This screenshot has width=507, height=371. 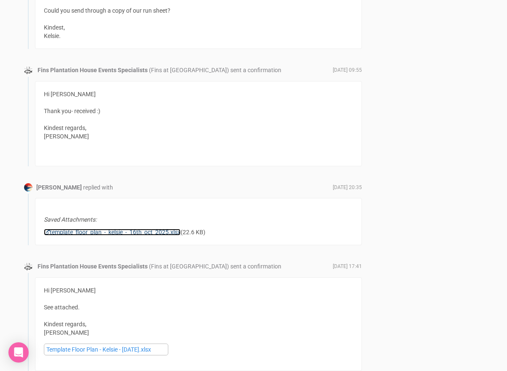 I want to click on span: (22.6 KB), so click(x=125, y=232).